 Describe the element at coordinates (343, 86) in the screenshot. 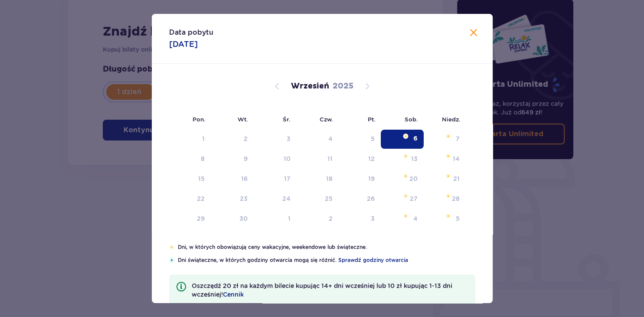

I see `p: 2025` at that location.